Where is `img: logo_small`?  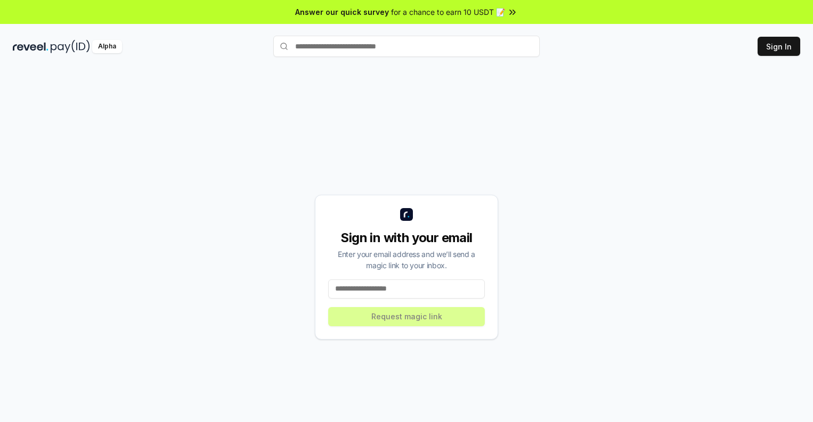
img: logo_small is located at coordinates (406, 215).